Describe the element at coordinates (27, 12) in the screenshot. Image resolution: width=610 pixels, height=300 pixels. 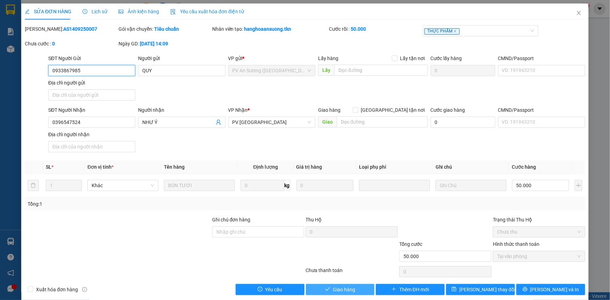
I see `span: edit` at that location.